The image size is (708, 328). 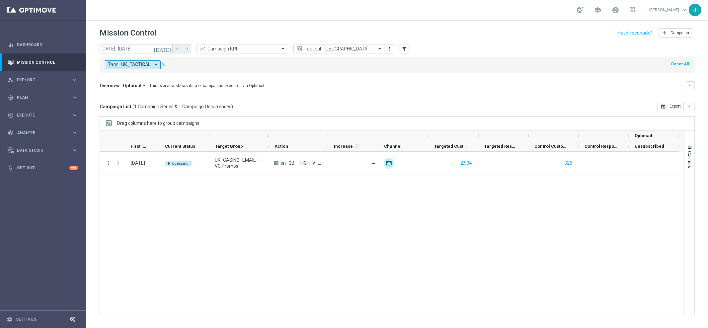 I want to click on button: Optimail arrow_drop_down, so click(x=135, y=86).